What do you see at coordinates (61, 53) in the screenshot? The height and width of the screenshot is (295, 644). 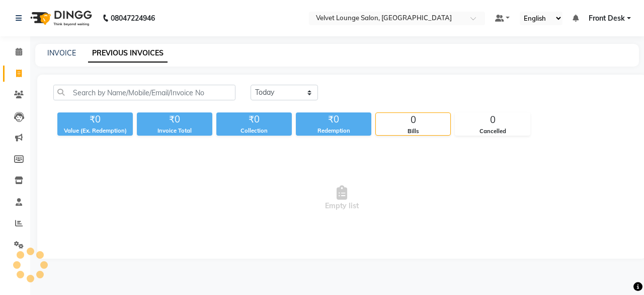 I see `a: INVOICE` at bounding box center [61, 53].